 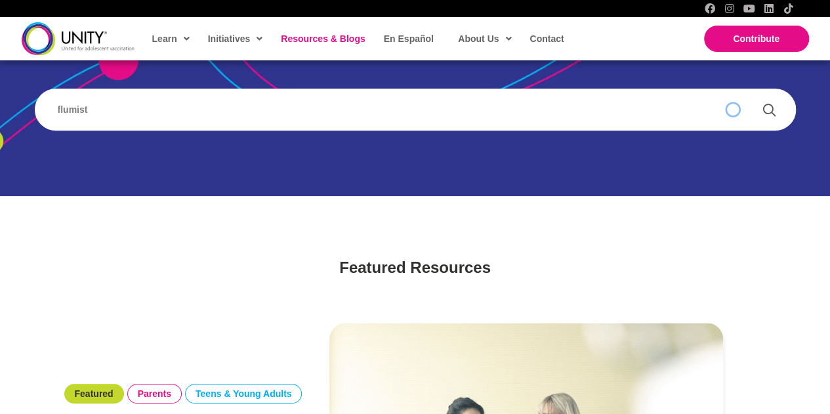 What do you see at coordinates (78, 38) in the screenshot?
I see `img: unity-logo-dark` at bounding box center [78, 38].